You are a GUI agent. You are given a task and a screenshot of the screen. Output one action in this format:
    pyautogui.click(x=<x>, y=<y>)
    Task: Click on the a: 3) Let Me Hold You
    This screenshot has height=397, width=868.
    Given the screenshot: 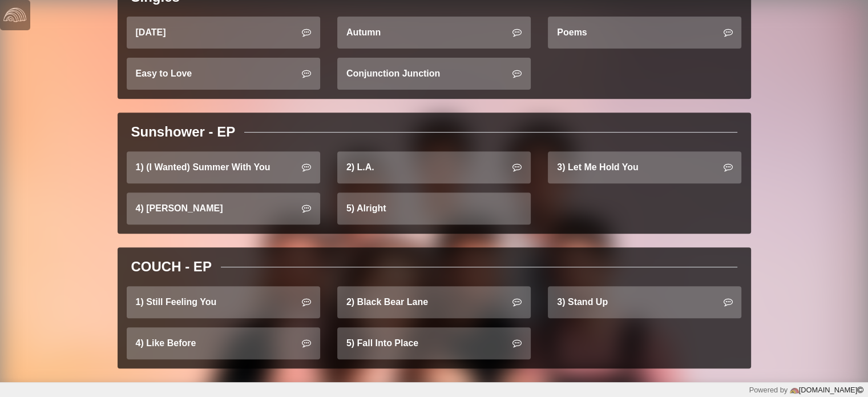 What is the action you would take?
    pyautogui.click(x=644, y=167)
    